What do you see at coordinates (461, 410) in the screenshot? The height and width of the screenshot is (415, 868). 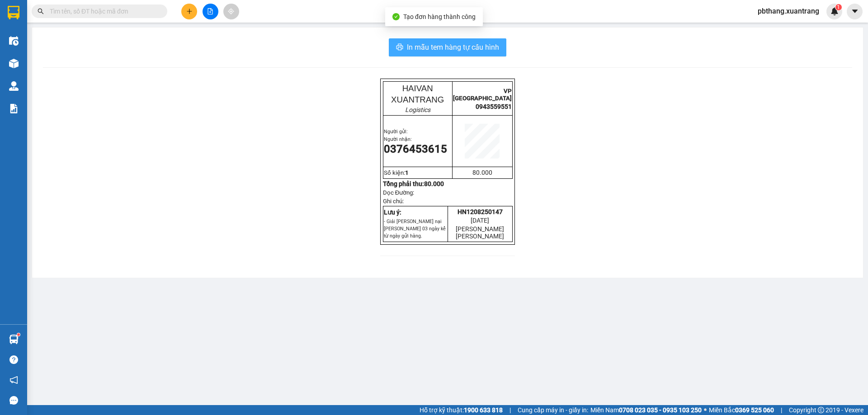 I see `span: Hỗ trợ kỹ thuật:` at bounding box center [461, 410].